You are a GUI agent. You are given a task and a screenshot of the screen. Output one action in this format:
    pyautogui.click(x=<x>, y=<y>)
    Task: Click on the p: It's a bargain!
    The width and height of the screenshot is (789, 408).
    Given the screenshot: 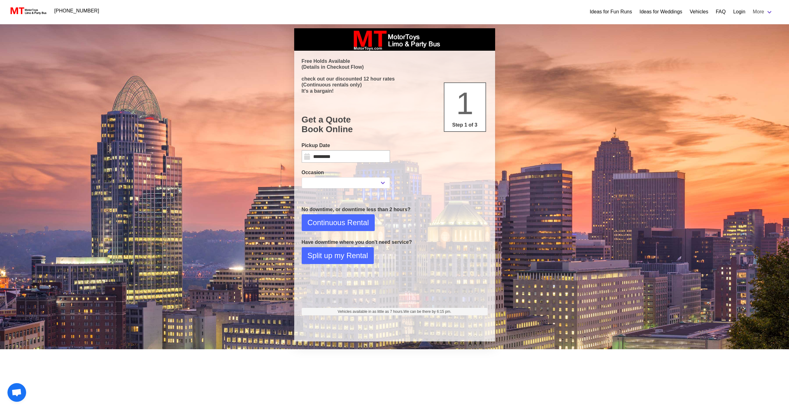 What is the action you would take?
    pyautogui.click(x=394, y=91)
    